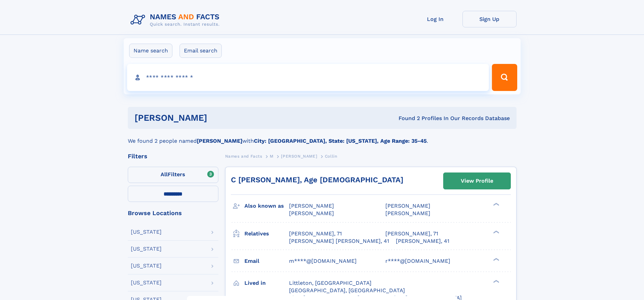  I want to click on div: Browse Locations, so click(173, 213).